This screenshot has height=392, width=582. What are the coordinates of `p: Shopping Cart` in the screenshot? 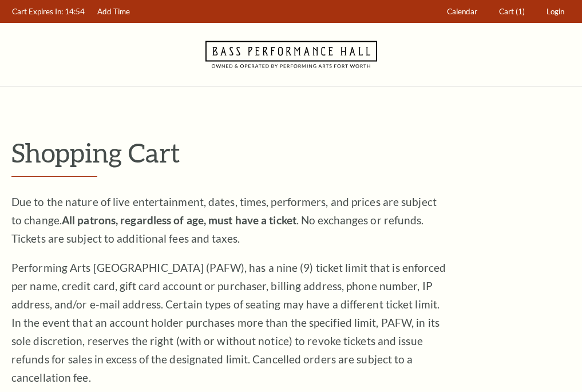 It's located at (291, 152).